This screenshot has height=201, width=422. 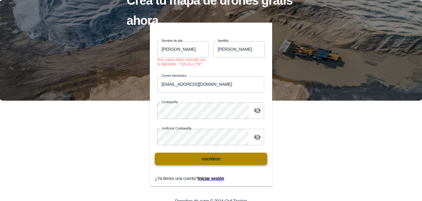 What do you see at coordinates (211, 178) in the screenshot?
I see `font: Iniciar sesión` at bounding box center [211, 178].